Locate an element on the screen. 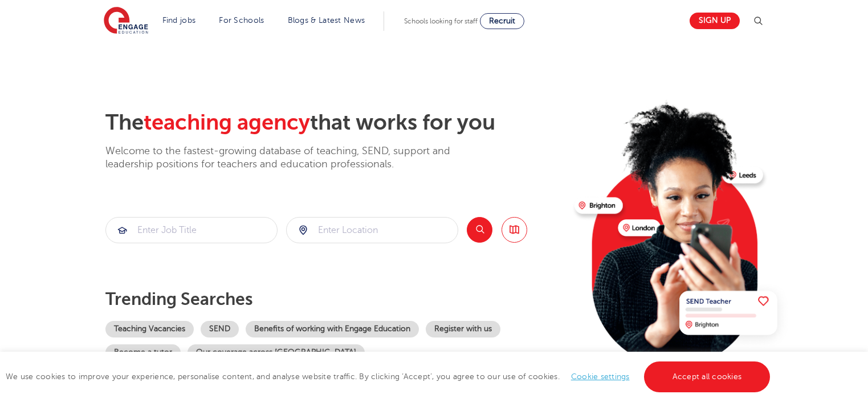 This screenshot has width=868, height=402. a: Find jobs is located at coordinates (179, 20).